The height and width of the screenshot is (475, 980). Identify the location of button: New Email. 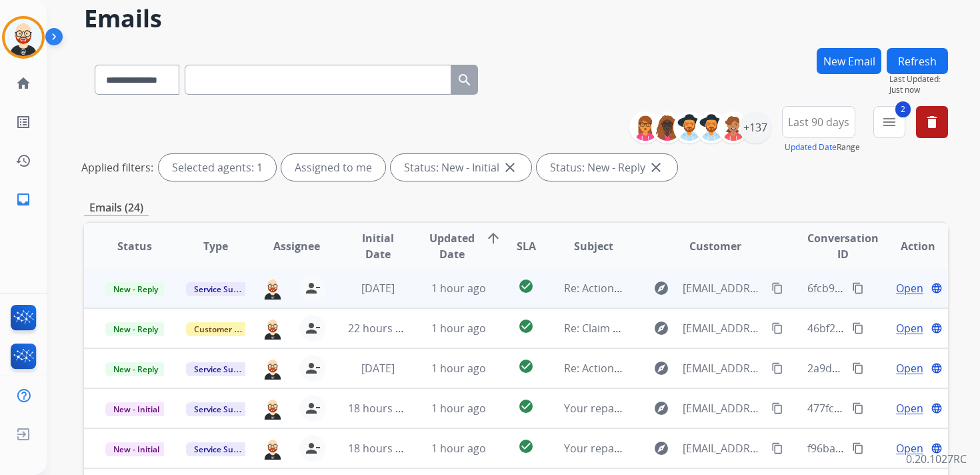
(849, 61).